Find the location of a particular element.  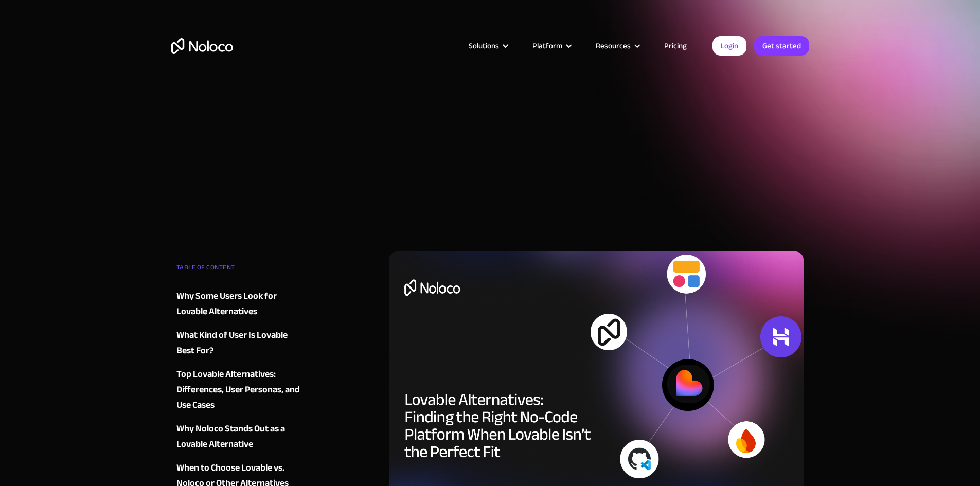

div: Why Some Users Look for Lovable Alternatives is located at coordinates (238, 304).